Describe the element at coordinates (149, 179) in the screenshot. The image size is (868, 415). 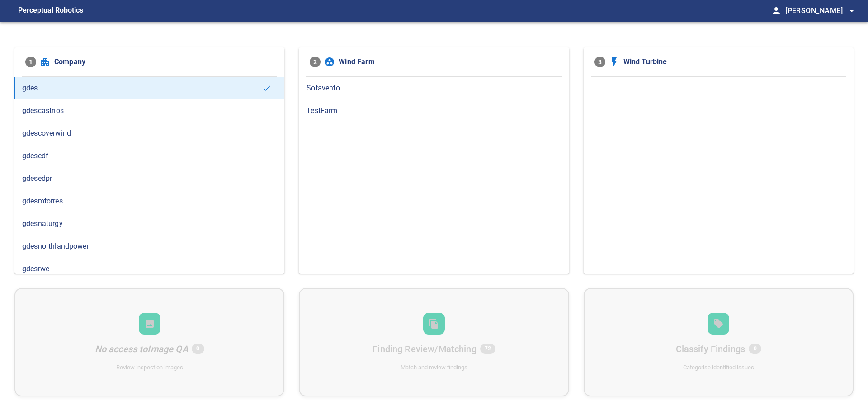
I see `div: gdesedpr` at that location.